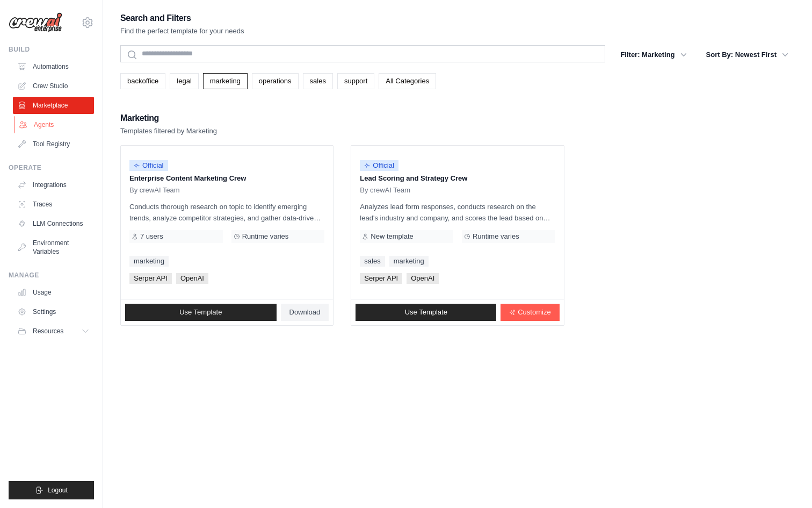  I want to click on button: Logout, so click(51, 490).